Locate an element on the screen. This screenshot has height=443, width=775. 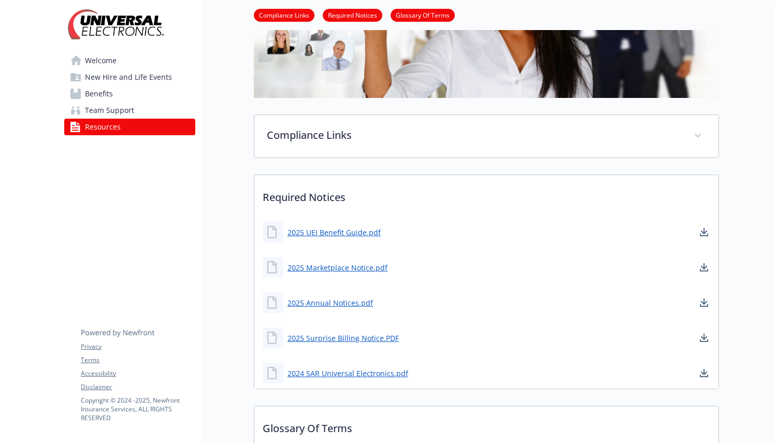
span: New Hire and Life Events is located at coordinates (128, 77).